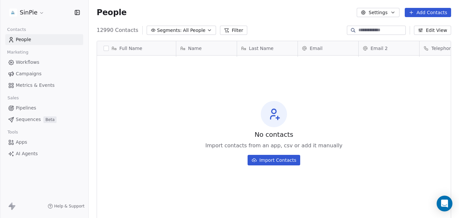 The width and height of the screenshot is (459, 218). What do you see at coordinates (261, 48) in the screenshot?
I see `span: Last Name` at bounding box center [261, 48].